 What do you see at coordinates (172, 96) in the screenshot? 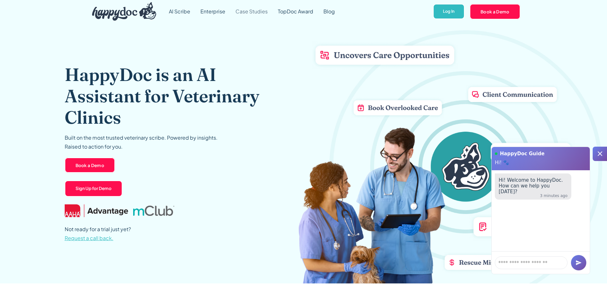
I see `h1: HappyDoc is an AI Assistant for Veterinary Clinics` at bounding box center [172, 96].